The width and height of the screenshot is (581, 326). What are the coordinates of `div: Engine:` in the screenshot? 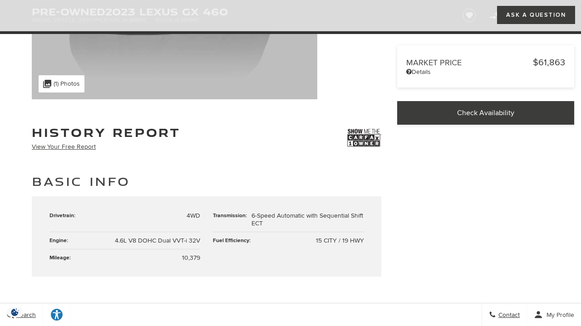 It's located at (61, 241).